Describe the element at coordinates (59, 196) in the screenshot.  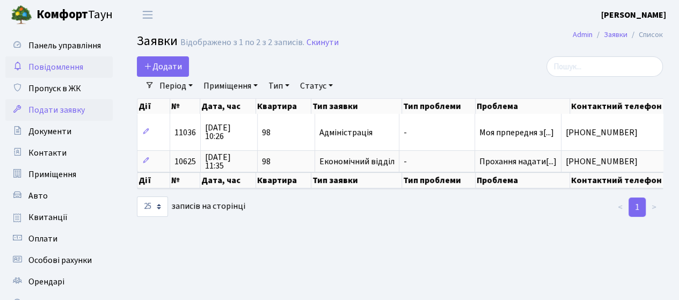
I see `a: Авто` at that location.